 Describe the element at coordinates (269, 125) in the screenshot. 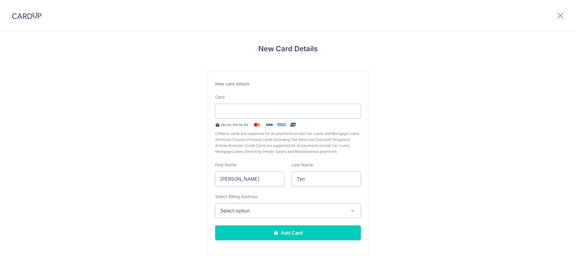

I see `img: Visa` at that location.